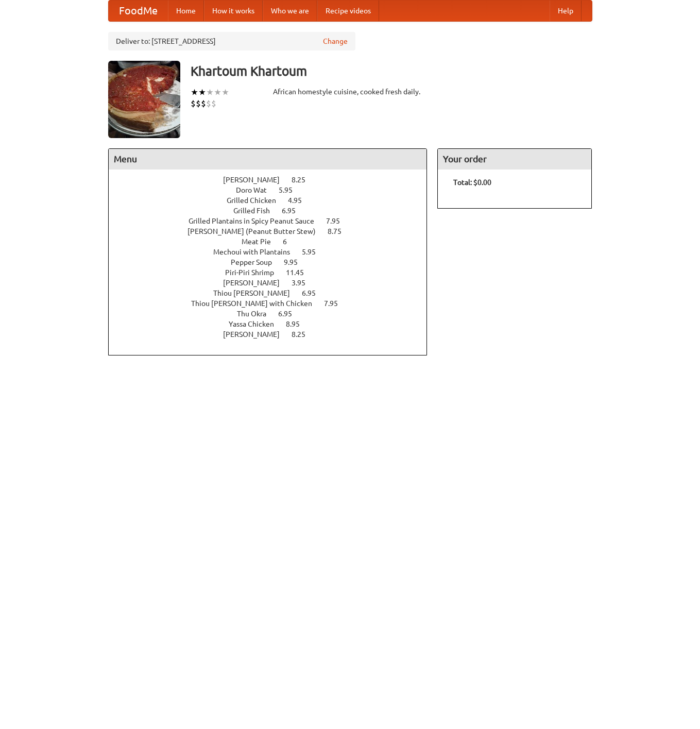 The width and height of the screenshot is (700, 729). I want to click on span: Meat Pie, so click(262, 241).